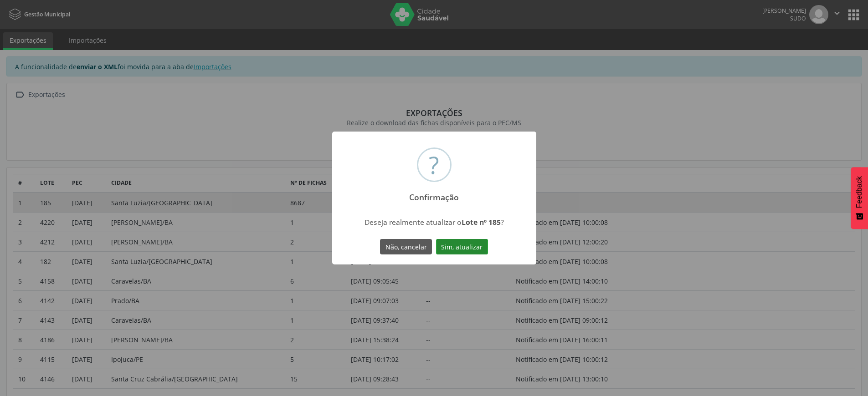  Describe the element at coordinates (406, 247) in the screenshot. I see `button: Não, cancelar` at that location.